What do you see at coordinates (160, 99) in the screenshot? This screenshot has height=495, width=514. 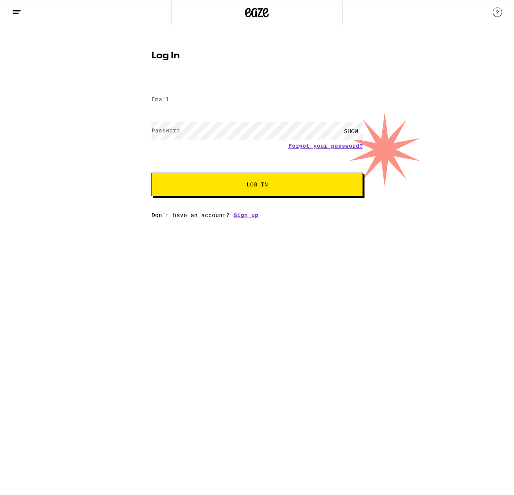 I see `label: Email` at bounding box center [160, 99].